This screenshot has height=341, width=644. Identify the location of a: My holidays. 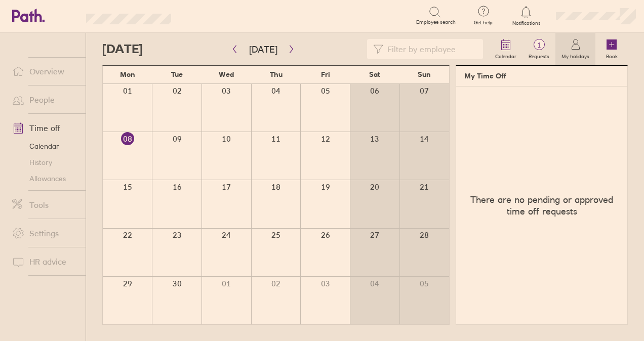
(575, 49).